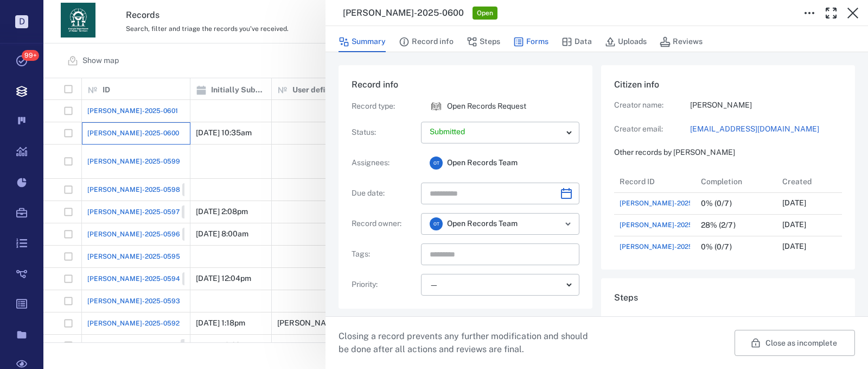 Image resolution: width=868 pixels, height=369 pixels. Describe the element at coordinates (810, 13) in the screenshot. I see `button: Toggle to Edit Boxes` at that location.